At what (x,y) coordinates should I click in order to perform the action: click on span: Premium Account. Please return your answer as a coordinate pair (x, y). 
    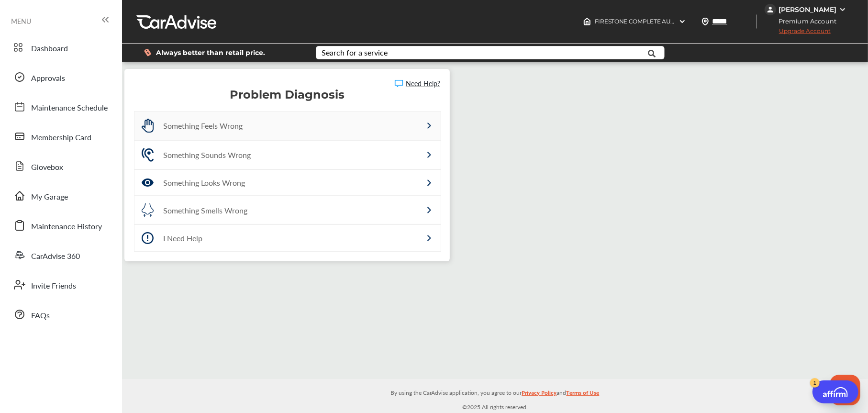
    Looking at the image, I should click on (805, 21).